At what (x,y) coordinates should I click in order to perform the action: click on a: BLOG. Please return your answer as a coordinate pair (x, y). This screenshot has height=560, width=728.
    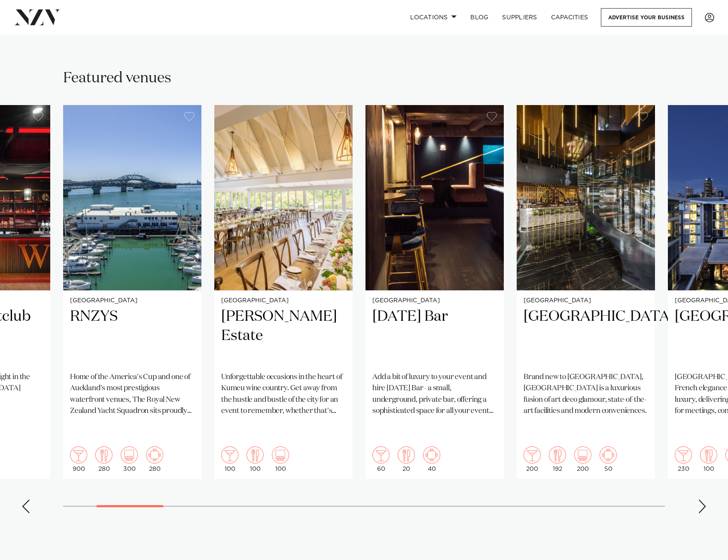
    Looking at the image, I should click on (479, 17).